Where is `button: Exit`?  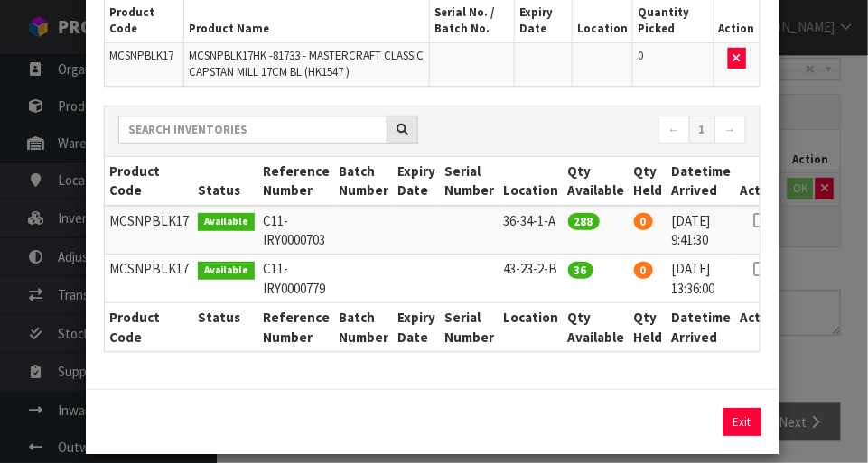
button: Exit is located at coordinates (742, 422).